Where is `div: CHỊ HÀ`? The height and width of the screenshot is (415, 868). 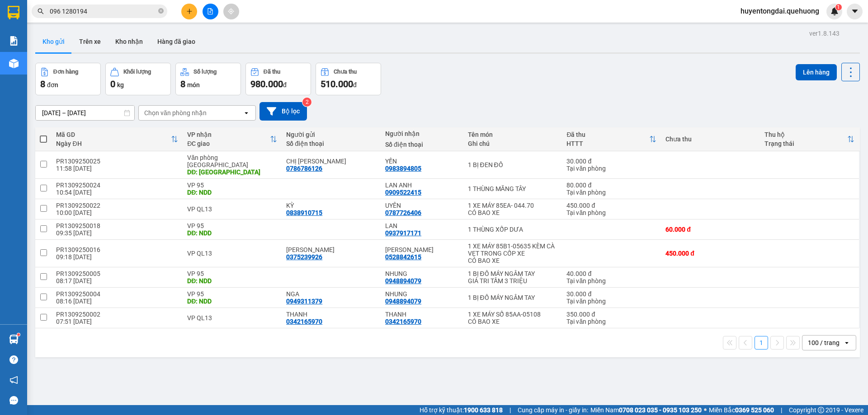
div: CHỊ HÀ is located at coordinates (331, 161).